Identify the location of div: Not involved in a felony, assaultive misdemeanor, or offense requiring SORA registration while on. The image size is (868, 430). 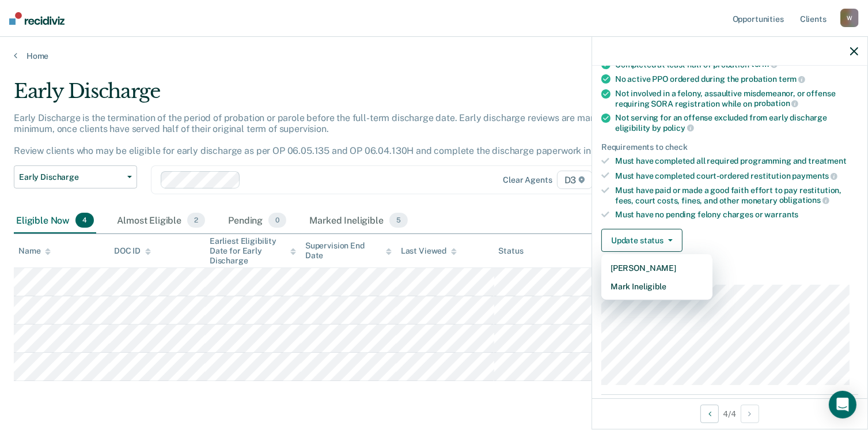
(737, 99).